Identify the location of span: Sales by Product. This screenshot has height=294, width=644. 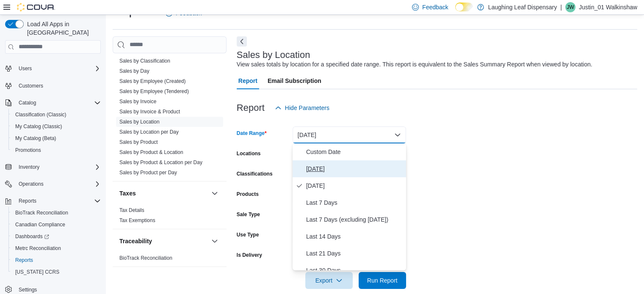
(139, 142).